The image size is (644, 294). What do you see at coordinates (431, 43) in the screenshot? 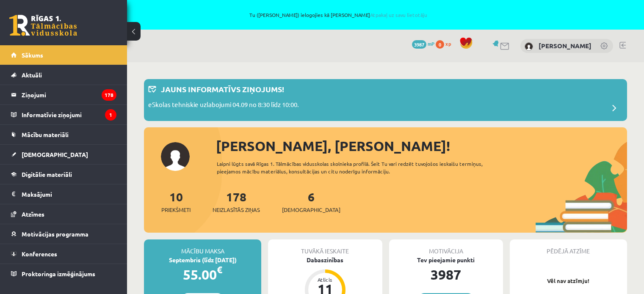
I see `span: mP` at bounding box center [431, 43].